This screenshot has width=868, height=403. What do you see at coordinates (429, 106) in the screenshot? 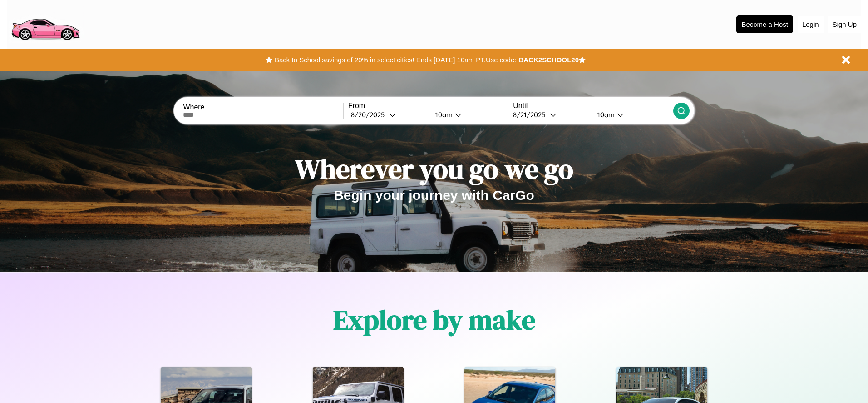
I see `label: From` at bounding box center [429, 106].